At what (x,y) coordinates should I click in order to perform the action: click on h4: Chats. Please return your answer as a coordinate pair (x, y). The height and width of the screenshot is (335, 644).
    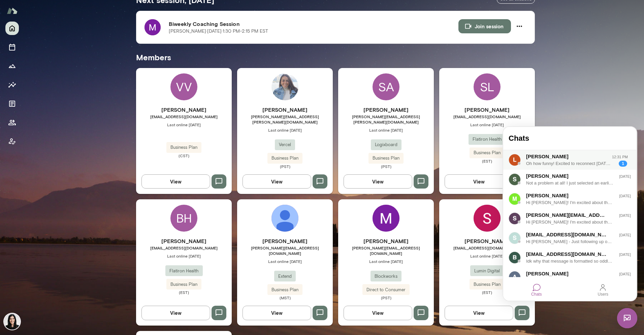
    Looking at the image, I should click on (66, 12).